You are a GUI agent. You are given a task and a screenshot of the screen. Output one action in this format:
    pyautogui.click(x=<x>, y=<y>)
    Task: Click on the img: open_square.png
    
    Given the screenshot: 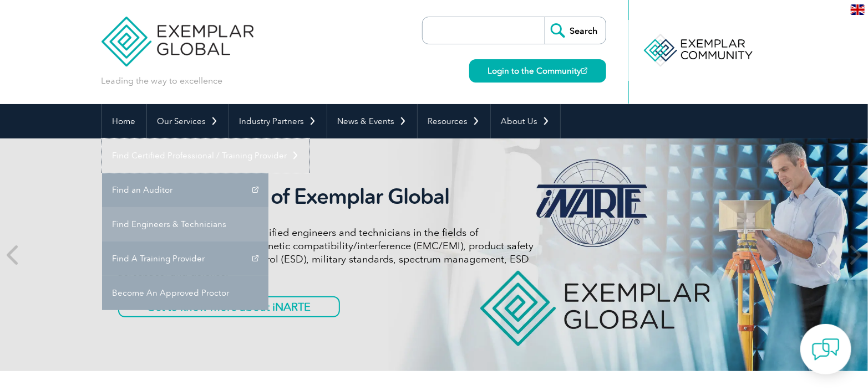 What is the action you would take?
    pyautogui.click(x=584, y=71)
    